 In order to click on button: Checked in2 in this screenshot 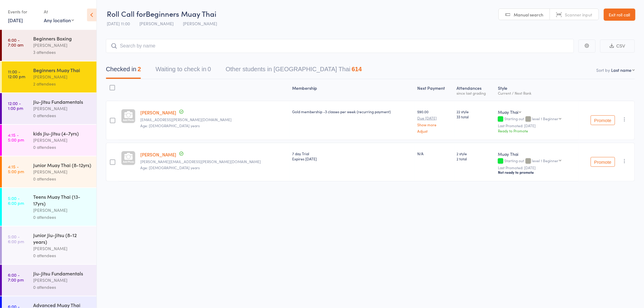, I will do `click(123, 71)`.